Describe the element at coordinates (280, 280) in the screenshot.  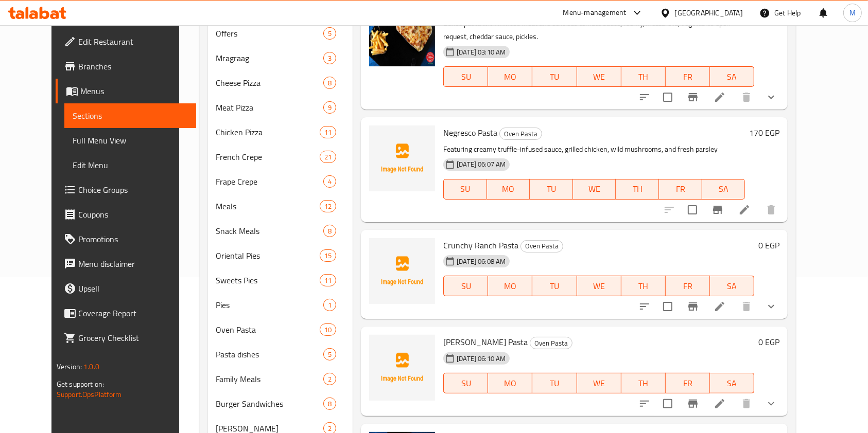
I see `div: Sweets Pies11` at that location.